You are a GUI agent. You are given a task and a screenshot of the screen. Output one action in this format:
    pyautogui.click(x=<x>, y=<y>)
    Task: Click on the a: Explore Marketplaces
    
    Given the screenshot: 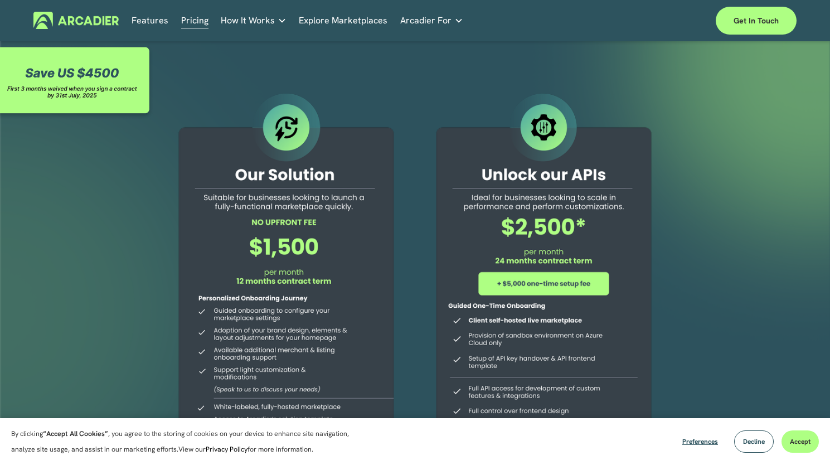 What is the action you would take?
    pyautogui.click(x=343, y=20)
    